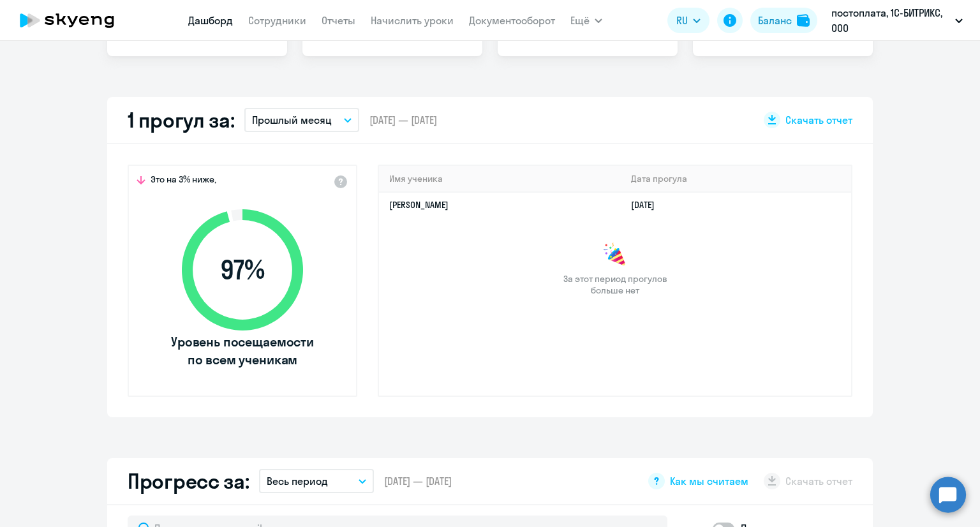 This screenshot has width=980, height=527. What do you see at coordinates (317, 481) in the screenshot?
I see `button: Весь период` at bounding box center [317, 481].